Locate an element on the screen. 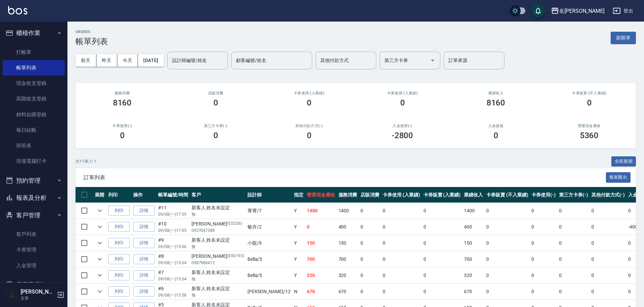 The width and height of the screenshot is (644, 307). a: 現場電腦打卡 is located at coordinates (34, 161).